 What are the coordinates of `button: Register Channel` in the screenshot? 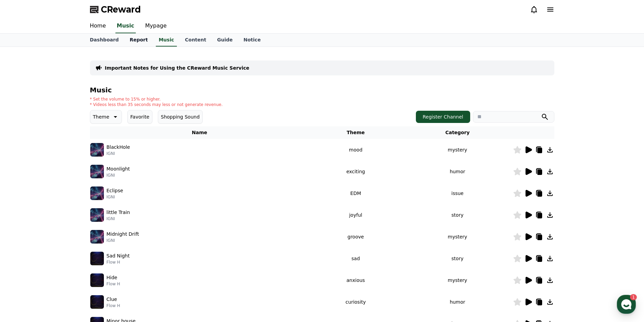 It's located at (443, 117).